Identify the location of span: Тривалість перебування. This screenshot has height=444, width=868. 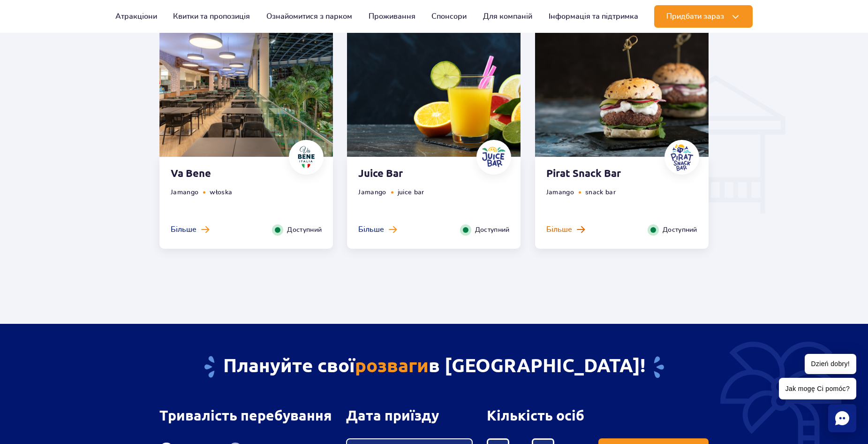
(245, 415).